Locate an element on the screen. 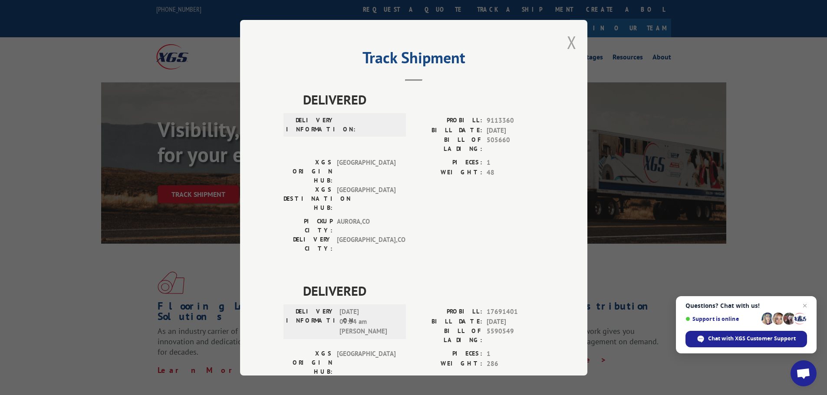 This screenshot has width=827, height=395. span: AURORA , CO is located at coordinates (366, 226).